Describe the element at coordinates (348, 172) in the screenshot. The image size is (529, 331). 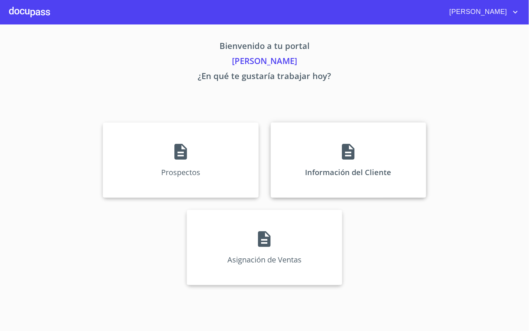
I see `p: Información del Cliente` at that location.